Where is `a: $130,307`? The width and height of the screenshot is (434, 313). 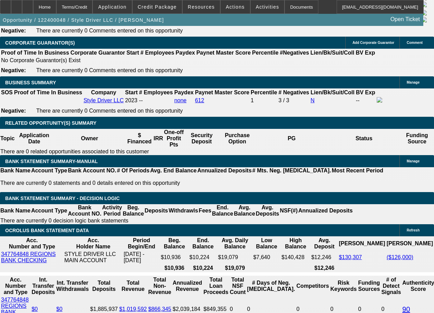
a: $130,307 is located at coordinates (350, 257).